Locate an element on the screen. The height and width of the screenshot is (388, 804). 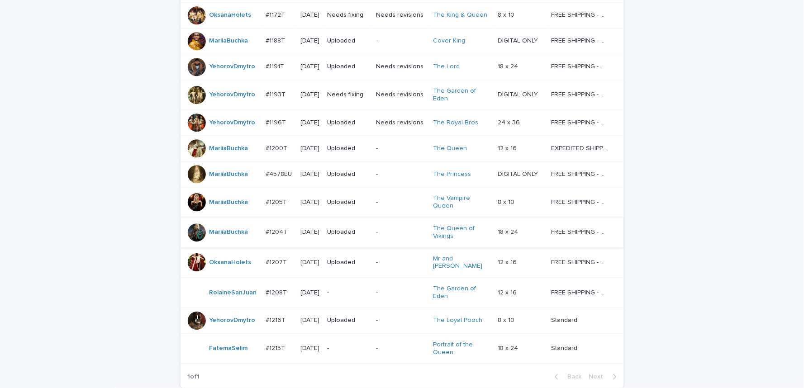
a: FatemaSelim is located at coordinates (228, 348).